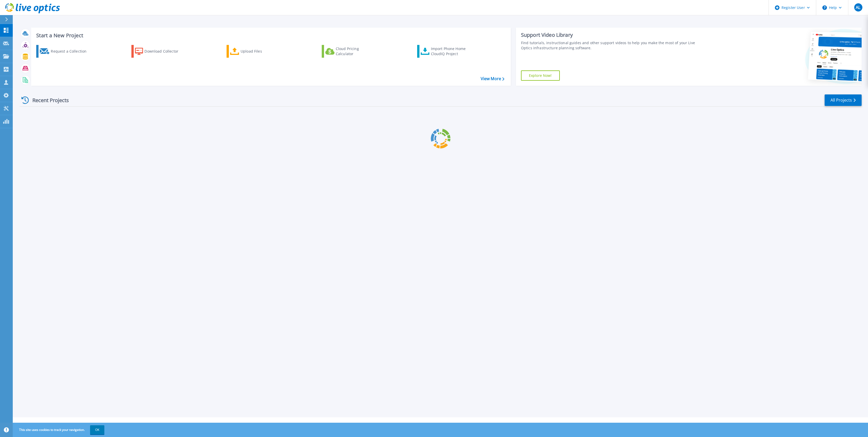 This screenshot has width=868, height=437. Describe the element at coordinates (59, 430) in the screenshot. I see `span: This site uses cookies to track your navigation.` at that location.